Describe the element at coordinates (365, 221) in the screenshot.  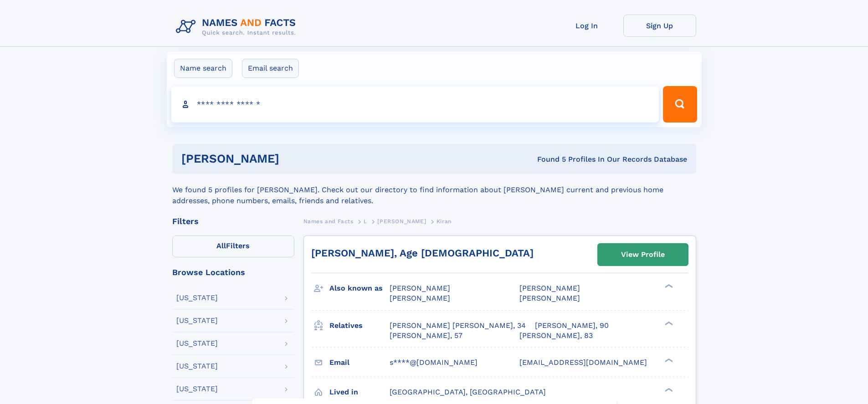
I see `span: L` at that location.